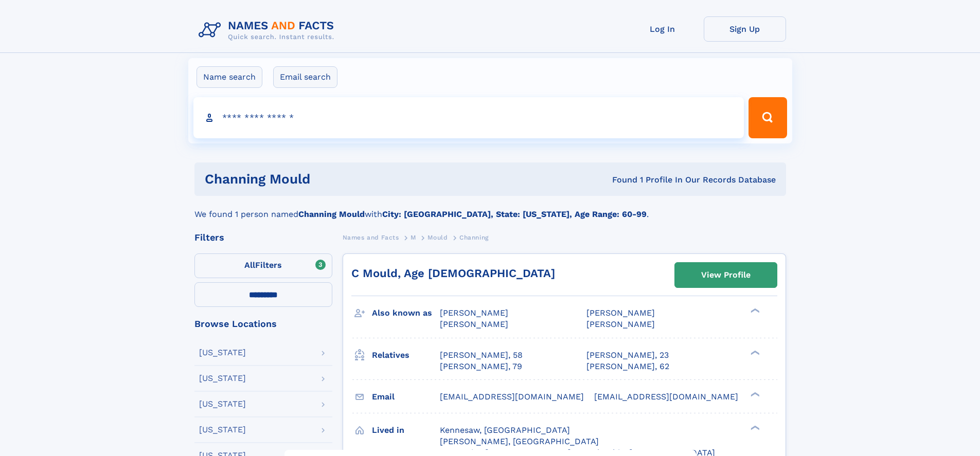 The height and width of the screenshot is (456, 980). I want to click on span: M, so click(413, 238).